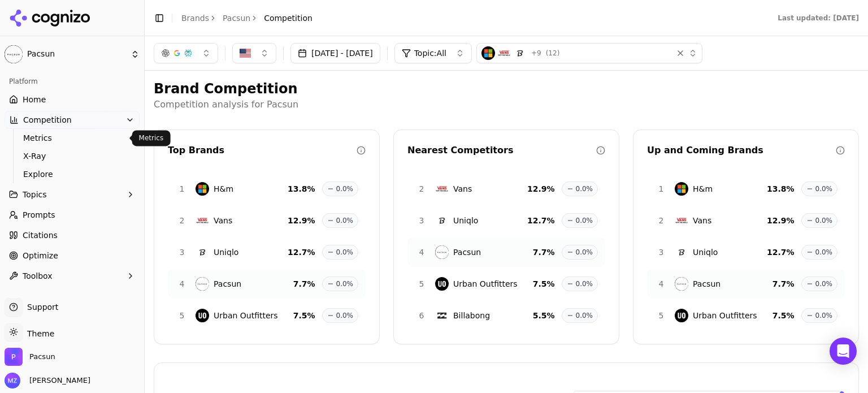 The image size is (868, 393). Describe the element at coordinates (247, 18) in the screenshot. I see `nav: breadcrumb` at that location.